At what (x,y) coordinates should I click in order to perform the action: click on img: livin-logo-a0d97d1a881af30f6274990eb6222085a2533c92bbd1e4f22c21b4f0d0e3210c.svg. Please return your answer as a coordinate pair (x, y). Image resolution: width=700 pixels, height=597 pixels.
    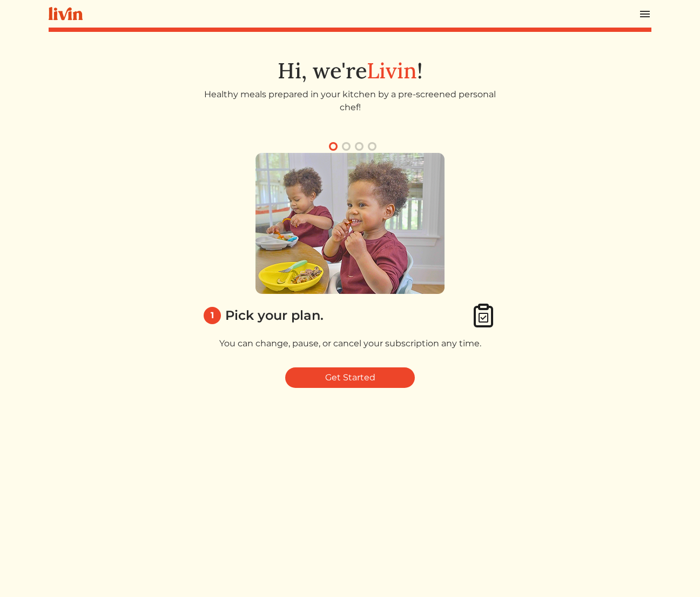
    Looking at the image, I should click on (66, 13).